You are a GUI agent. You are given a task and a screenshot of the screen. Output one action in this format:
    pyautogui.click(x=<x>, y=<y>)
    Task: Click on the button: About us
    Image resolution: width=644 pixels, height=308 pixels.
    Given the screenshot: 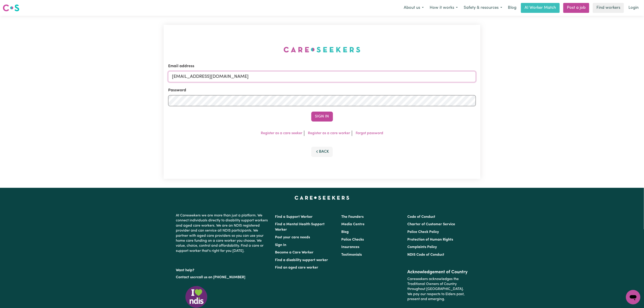 What is the action you would take?
    pyautogui.click(x=414, y=8)
    